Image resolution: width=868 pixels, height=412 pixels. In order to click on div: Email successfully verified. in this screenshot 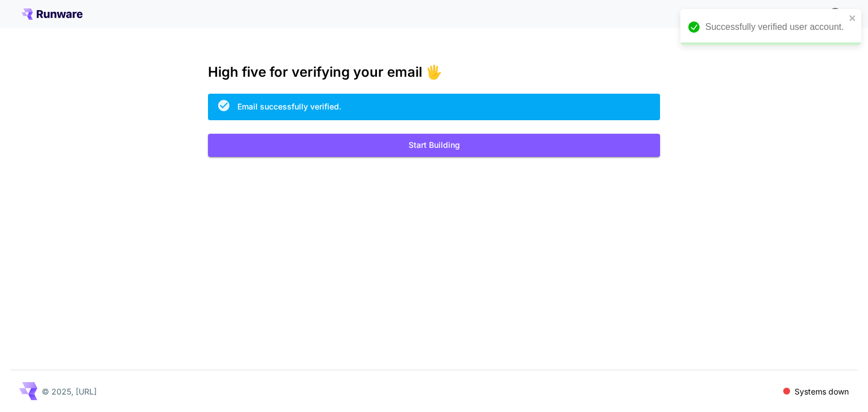, I will do `click(289, 106)`.